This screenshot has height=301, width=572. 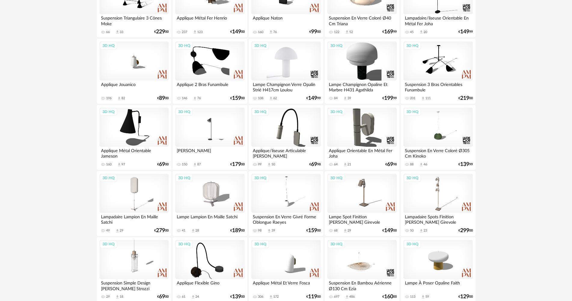 What do you see at coordinates (438, 137) in the screenshot?
I see `a: 3D HQ Suspension En Verre Coloré Ø305 Cm Kinoko 88 Download icon 46 €13999` at bounding box center [438, 137].